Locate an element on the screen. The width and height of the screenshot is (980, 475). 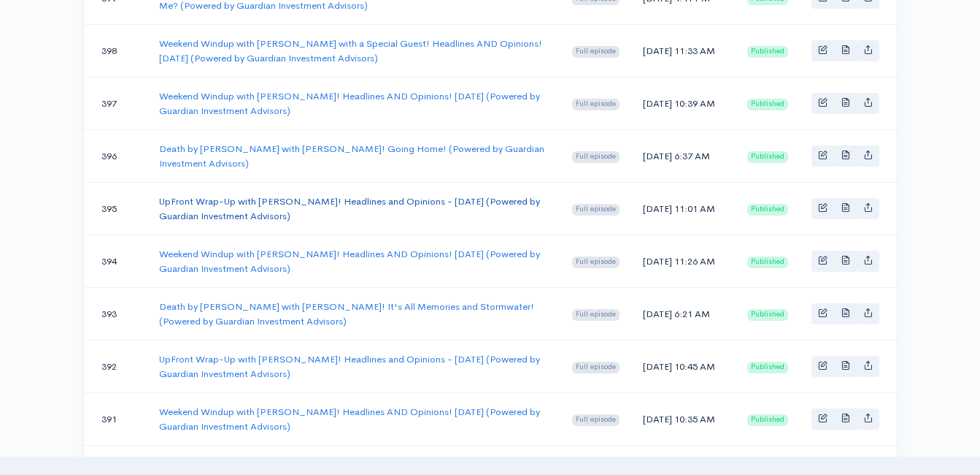
td: 392 is located at coordinates (116, 366).